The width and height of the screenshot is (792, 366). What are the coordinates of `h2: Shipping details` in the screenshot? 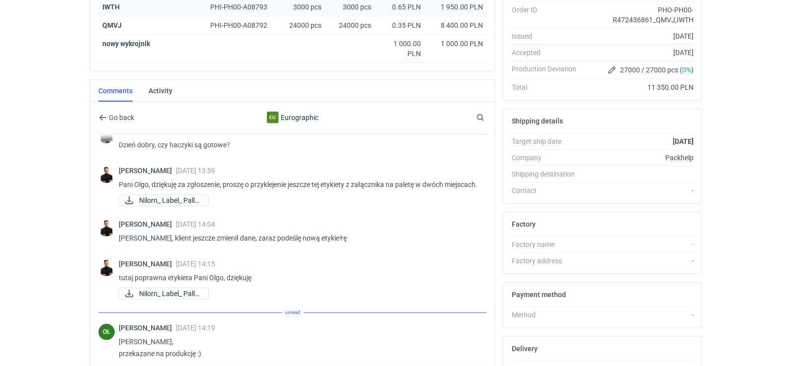 It's located at (537, 121).